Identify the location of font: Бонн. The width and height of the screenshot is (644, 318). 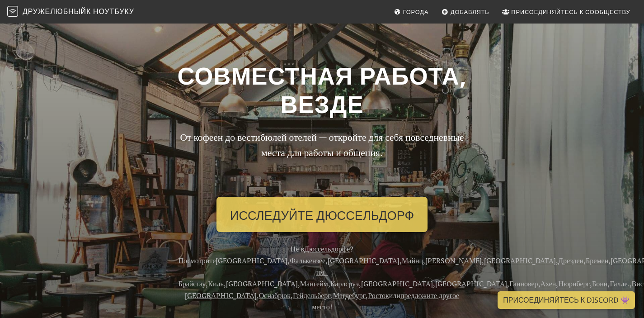
(600, 284).